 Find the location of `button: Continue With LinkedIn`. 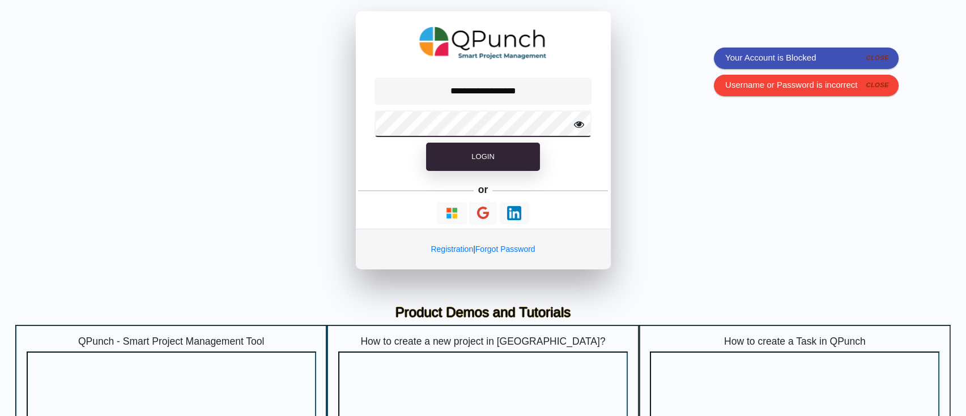

button: Continue With LinkedIn is located at coordinates (514, 213).